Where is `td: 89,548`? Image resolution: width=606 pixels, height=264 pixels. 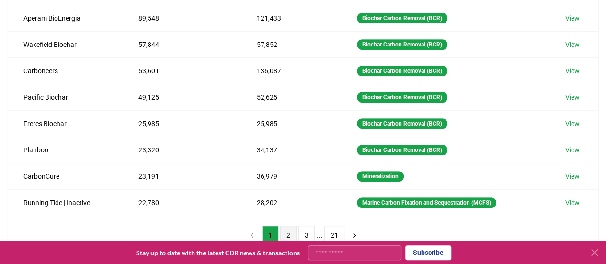 td: 89,548 is located at coordinates (182, 18).